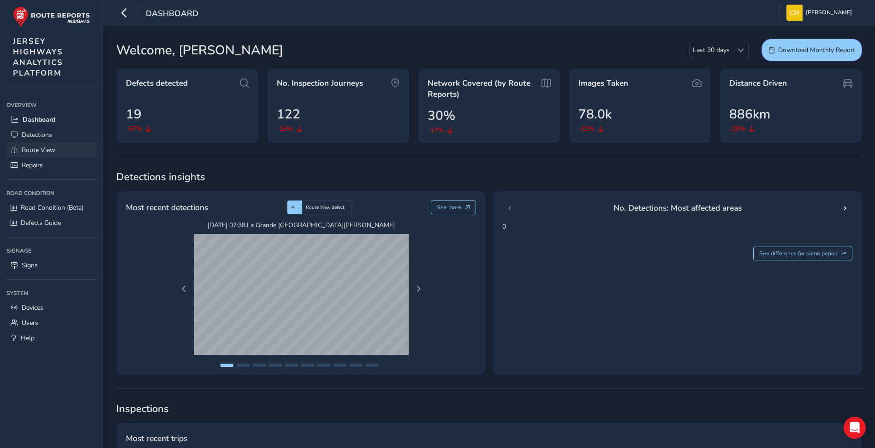 The height and width of the screenshot is (448, 875). I want to click on button: Next Page, so click(418, 289).